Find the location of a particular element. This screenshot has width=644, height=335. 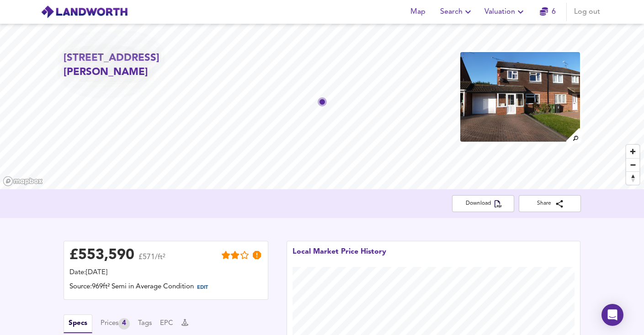

div: Prices is located at coordinates (115, 324).